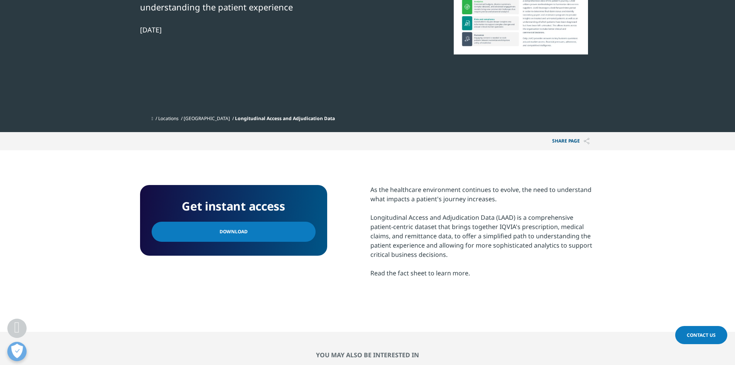  Describe the element at coordinates (285, 118) in the screenshot. I see `span: Longitudinal Access and Adjudication Data` at that location.